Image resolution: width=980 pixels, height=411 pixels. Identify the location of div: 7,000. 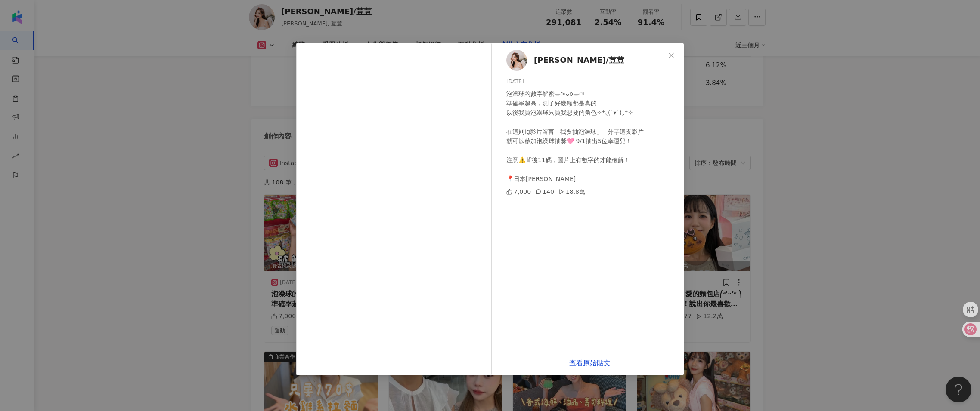
(518, 192).